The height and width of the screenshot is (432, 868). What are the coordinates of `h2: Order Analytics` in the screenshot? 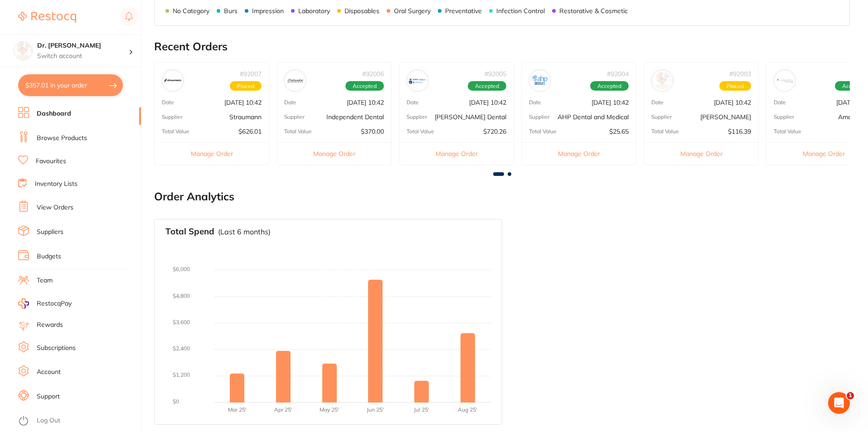 It's located at (502, 197).